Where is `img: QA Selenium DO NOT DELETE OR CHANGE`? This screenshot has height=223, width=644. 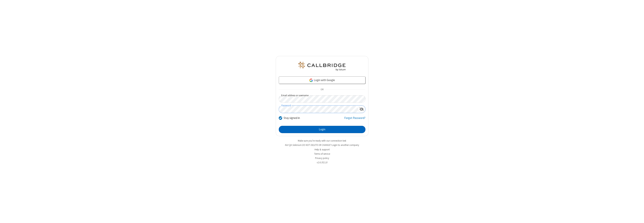
img: QA Selenium DO NOT DELETE OR CHANGE is located at coordinates (322, 66).